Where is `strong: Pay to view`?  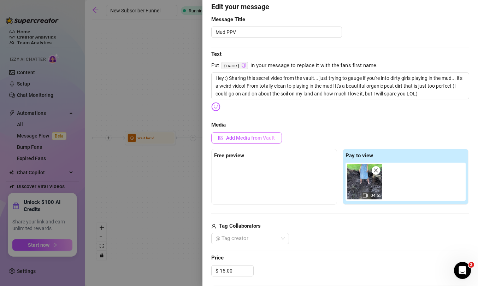 strong: Pay to view is located at coordinates (359, 155).